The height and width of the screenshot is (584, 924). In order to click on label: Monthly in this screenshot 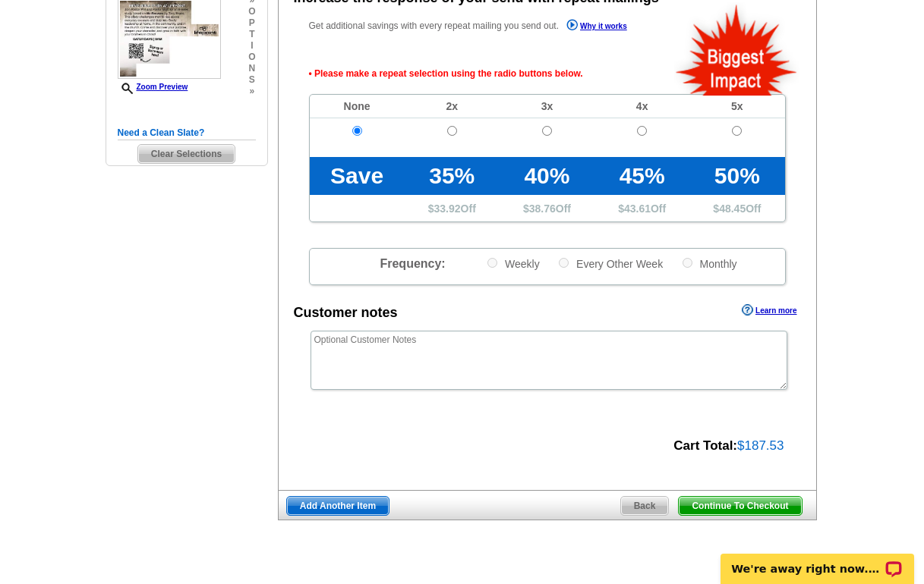, I will do `click(709, 263)`.